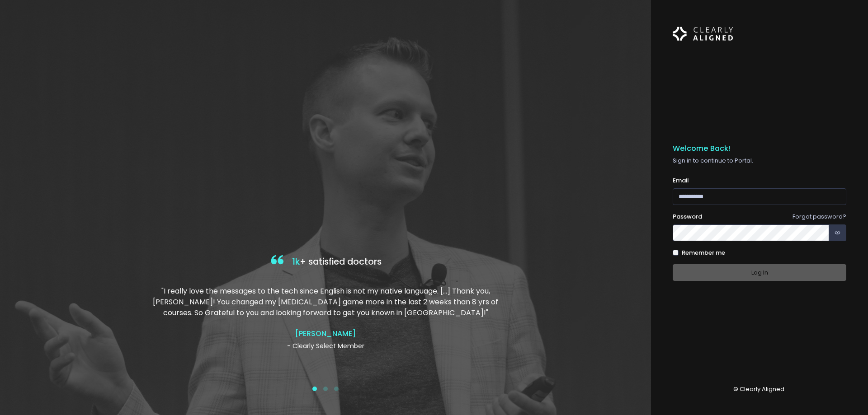 This screenshot has width=868, height=415. I want to click on a: Forgot password?, so click(819, 217).